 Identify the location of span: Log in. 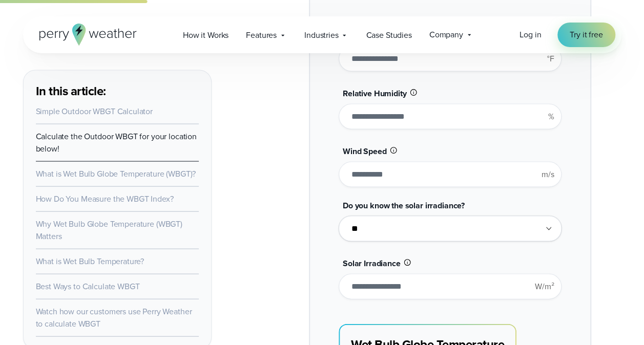
(531, 34).